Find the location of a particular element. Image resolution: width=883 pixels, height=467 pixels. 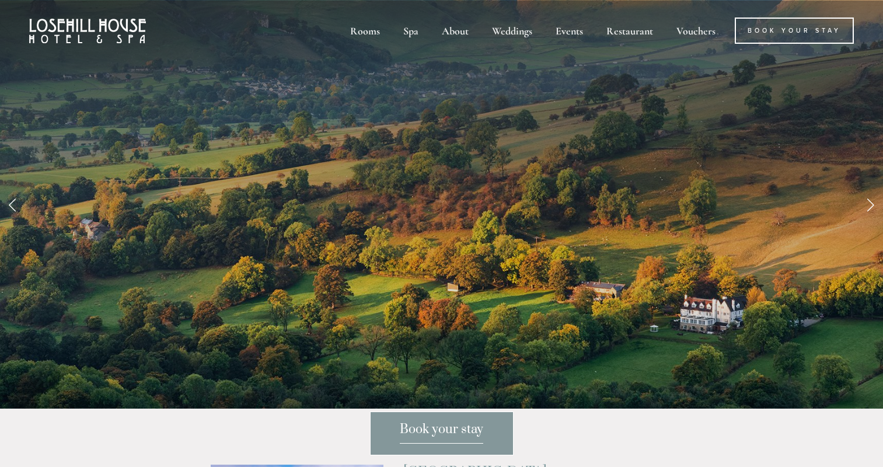

p: Travellers' Choice Awards Best of the Best 2025 is located at coordinates (442, 226).